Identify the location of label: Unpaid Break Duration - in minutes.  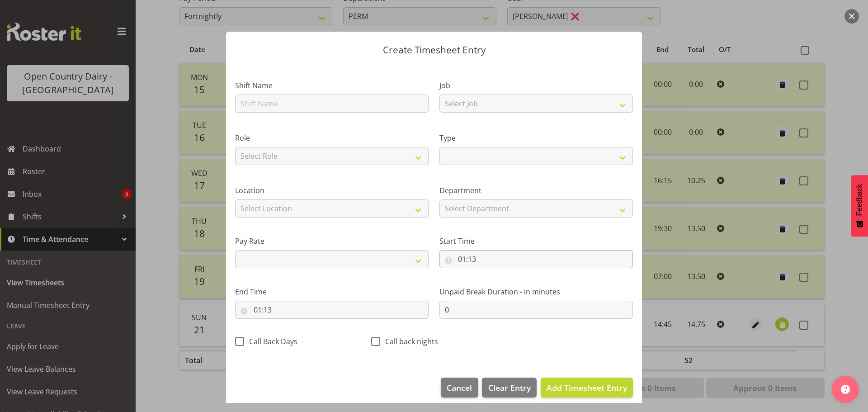
(536, 291).